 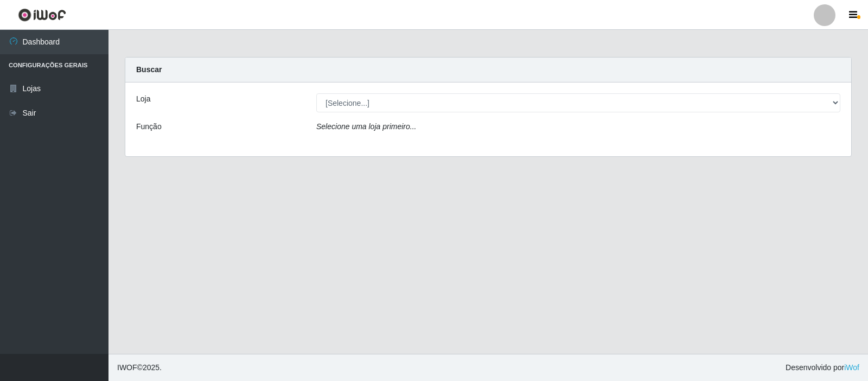 I want to click on strong: Buscar, so click(x=148, y=69).